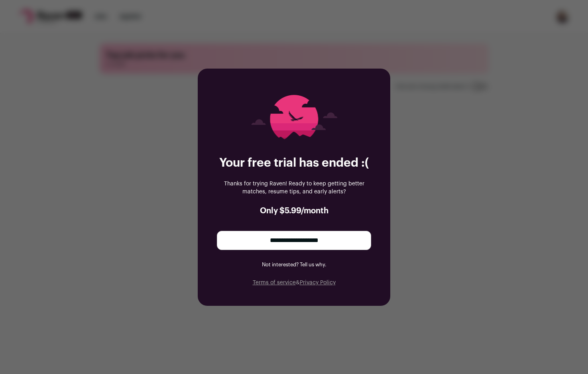 This screenshot has width=588, height=374. I want to click on img: raven-trial-ended-5da509e70badaa5614cbc484c644c433a0aa5dc1e95435468741dd5988ef2fc4.png, so click(294, 117).